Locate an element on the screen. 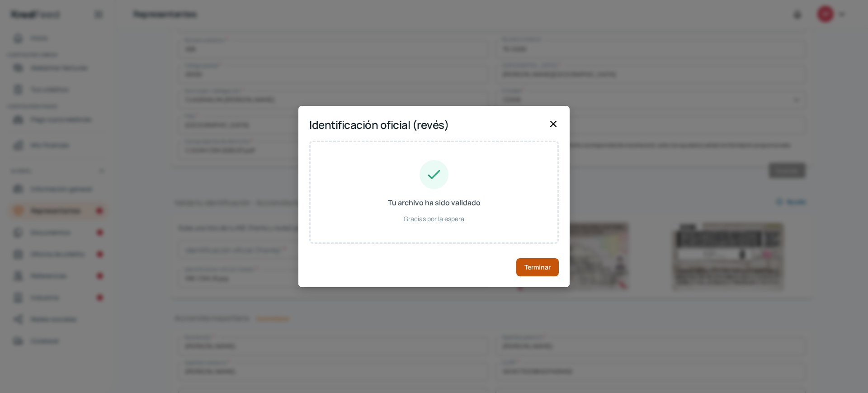  img: Tu archivo ha sido validado is located at coordinates (434, 174).